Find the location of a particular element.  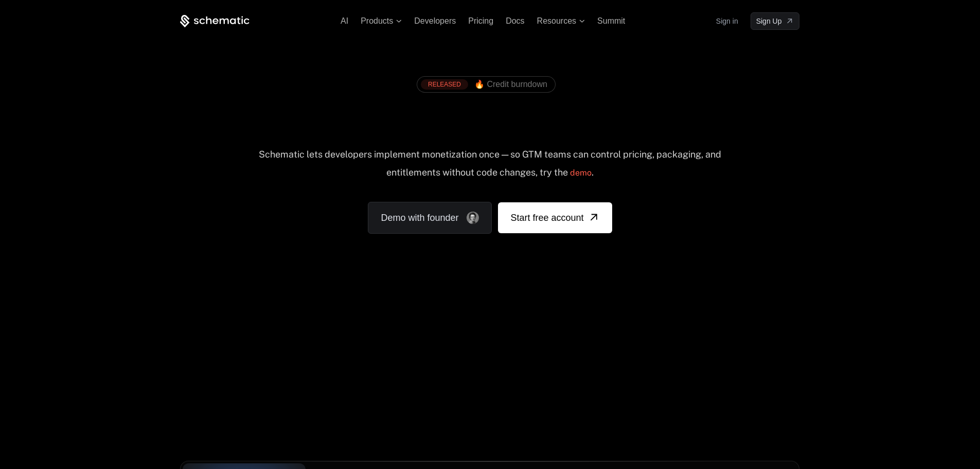

span: Sign Up is located at coordinates (769, 21).